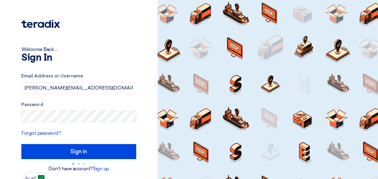  Describe the element at coordinates (79, 104) in the screenshot. I see `label: Password` at that location.